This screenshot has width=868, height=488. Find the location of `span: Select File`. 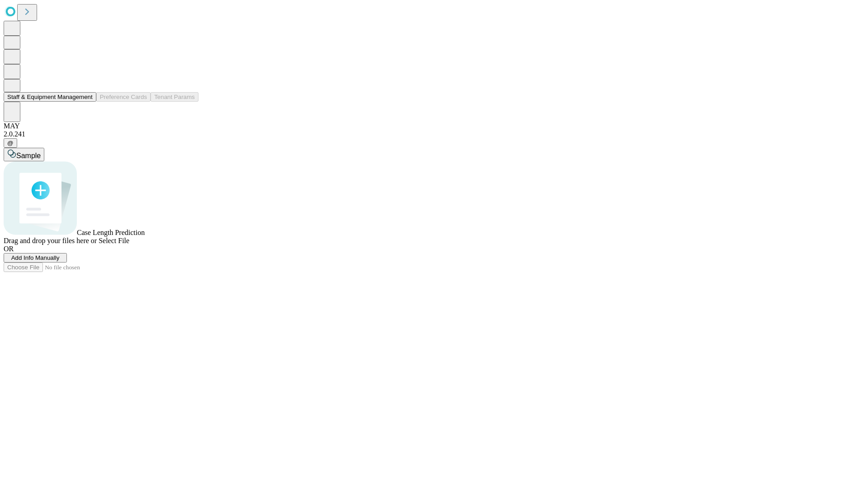

span: Select File is located at coordinates (114, 240).